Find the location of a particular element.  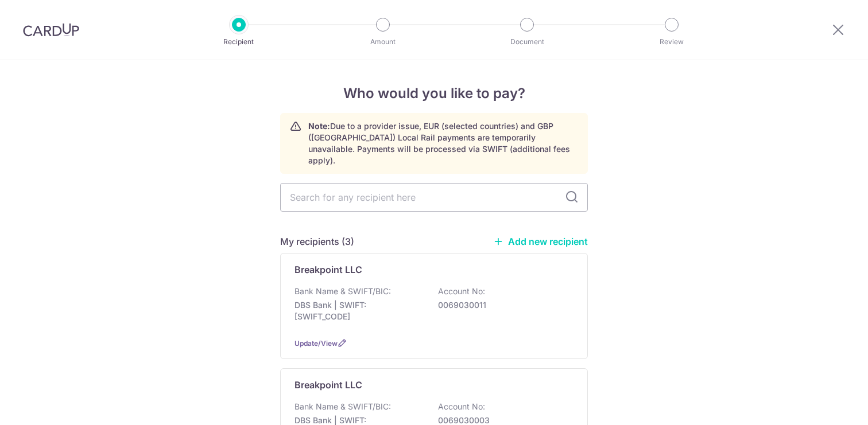

strong: Note: is located at coordinates (319, 126).